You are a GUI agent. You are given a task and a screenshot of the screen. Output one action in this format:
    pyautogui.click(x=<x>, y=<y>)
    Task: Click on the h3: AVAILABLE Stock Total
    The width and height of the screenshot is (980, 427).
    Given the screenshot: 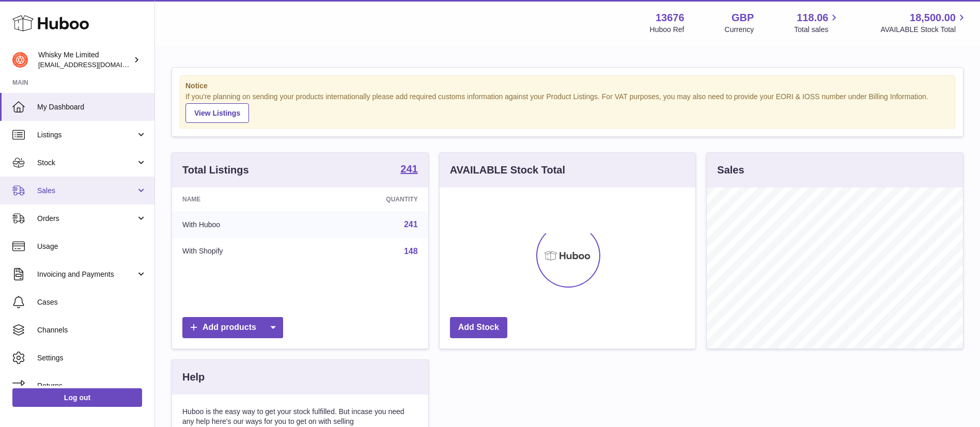 What is the action you would take?
    pyautogui.click(x=507, y=170)
    